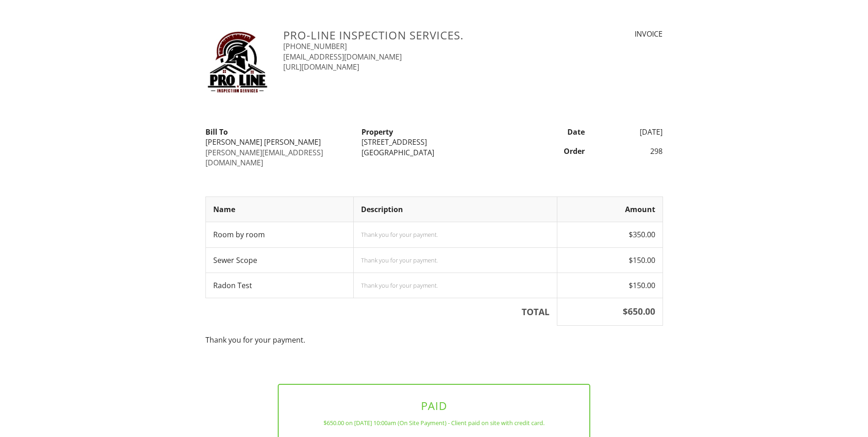 The height and width of the screenshot is (437, 868). I want to click on th: TOTAL, so click(381, 311).